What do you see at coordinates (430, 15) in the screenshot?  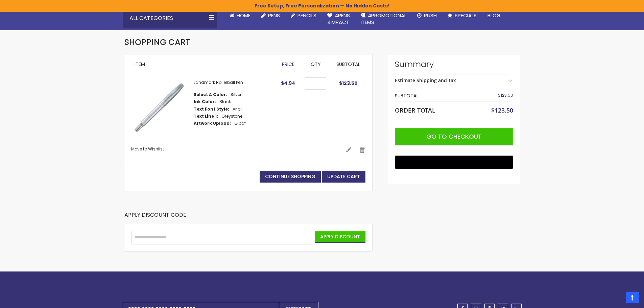 I see `span: Rush` at bounding box center [430, 15].